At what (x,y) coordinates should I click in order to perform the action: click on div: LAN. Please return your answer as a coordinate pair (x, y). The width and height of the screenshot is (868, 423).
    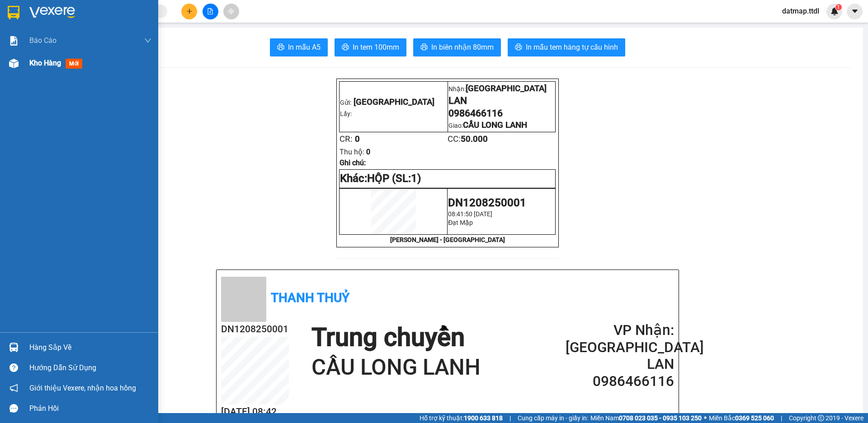
    Looking at the image, I should click on (151, 33).